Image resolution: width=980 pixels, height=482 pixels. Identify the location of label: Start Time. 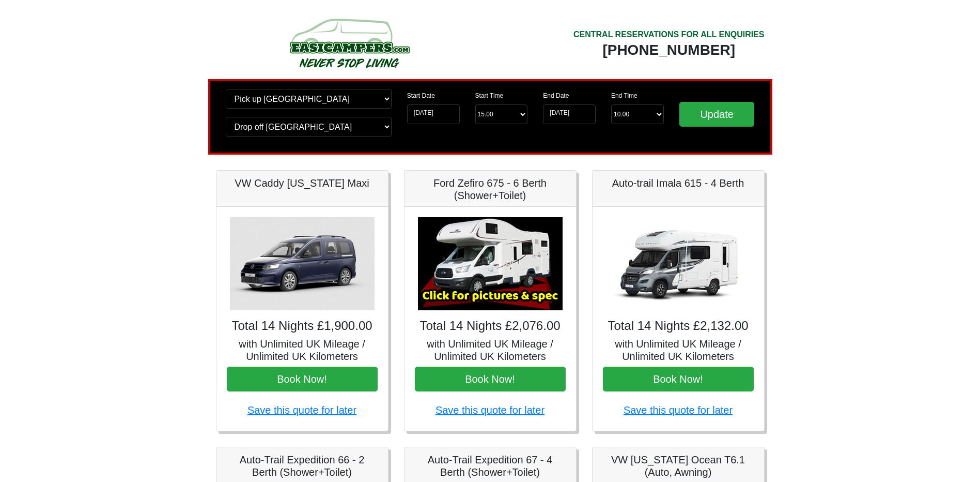
(489, 95).